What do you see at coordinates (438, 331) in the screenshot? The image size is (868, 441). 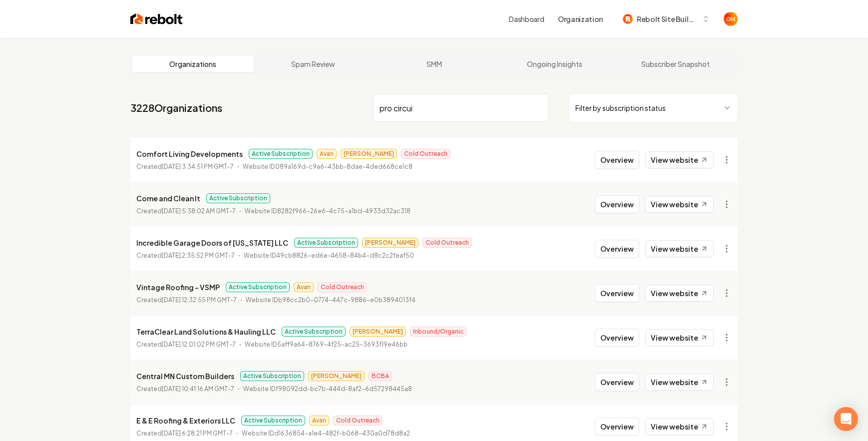 I see `span: Inbound/Organic` at bounding box center [438, 331].